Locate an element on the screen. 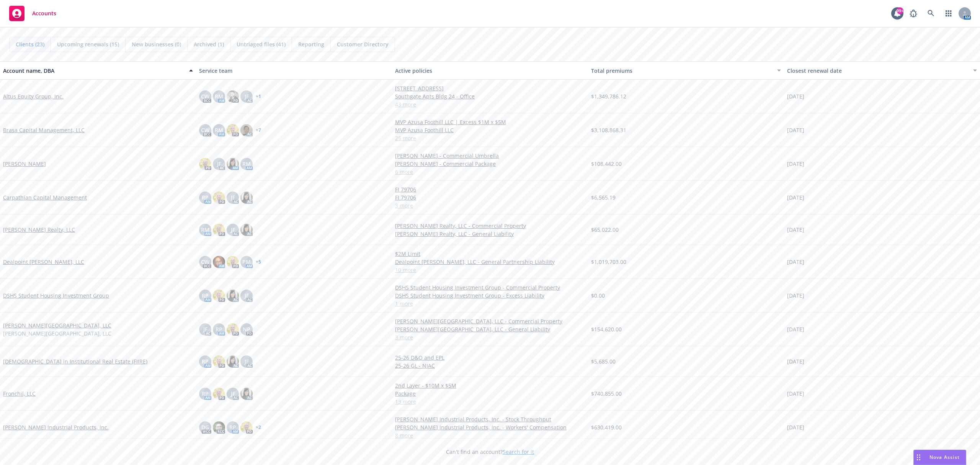  span: $1,349,786.12 is located at coordinates (609, 96).